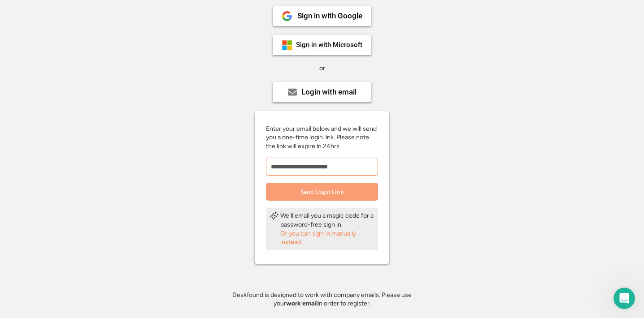 This screenshot has height=318, width=644. What do you see at coordinates (322, 299) in the screenshot?
I see `div: Deskfound is designed to work with company emails. Please use your in order to register.` at bounding box center [322, 299].